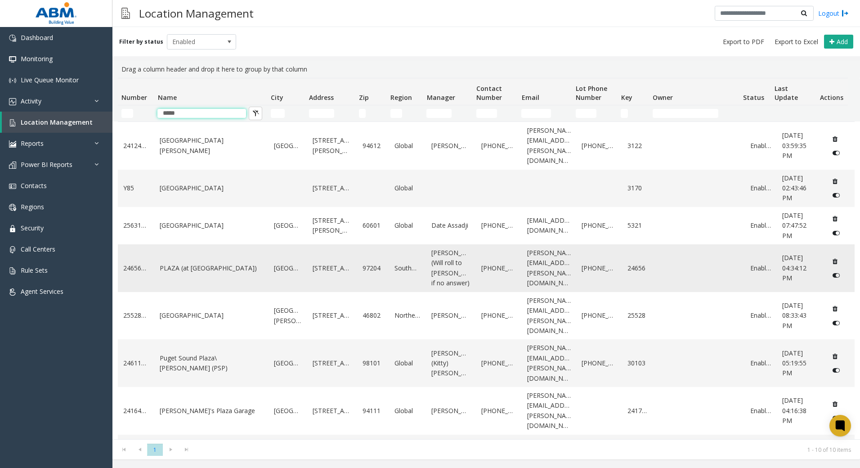 The image size is (860, 468). I want to click on span: Export to Excel, so click(796, 42).